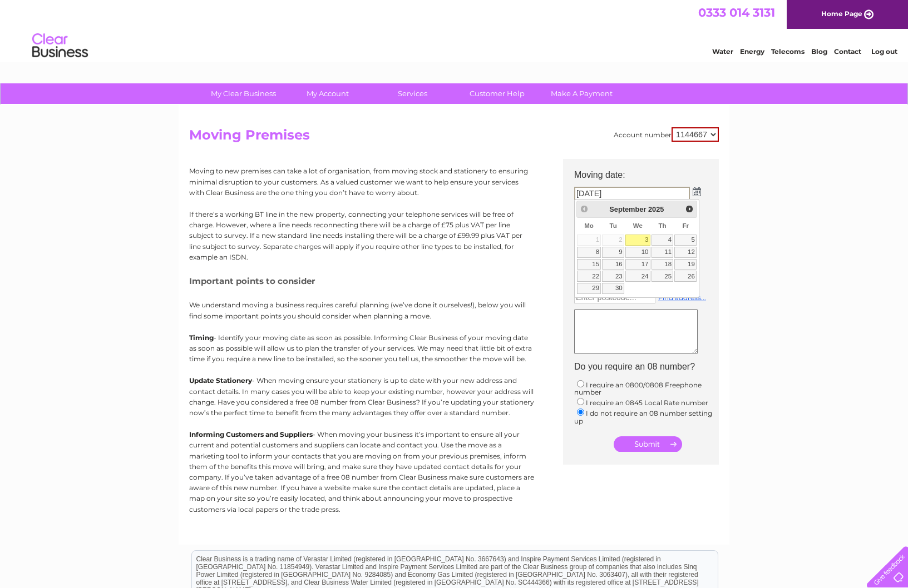  I want to click on a: 22, so click(589, 276).